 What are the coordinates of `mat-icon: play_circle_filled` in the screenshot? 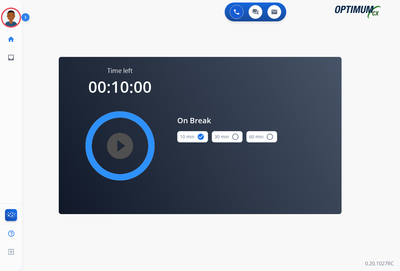 It's located at (120, 146).